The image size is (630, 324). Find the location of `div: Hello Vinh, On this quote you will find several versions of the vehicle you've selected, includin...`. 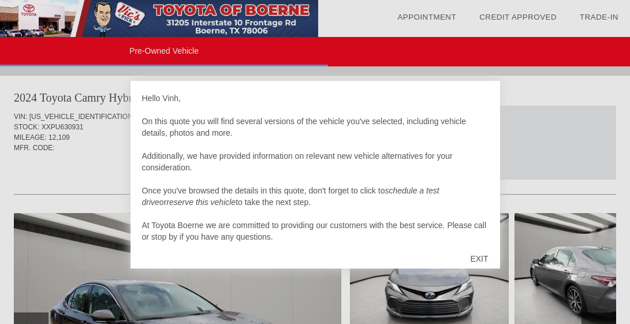

div: Hello Vinh, On this quote you will find several versions of the vehicle you've selected, includin... is located at coordinates (315, 167).